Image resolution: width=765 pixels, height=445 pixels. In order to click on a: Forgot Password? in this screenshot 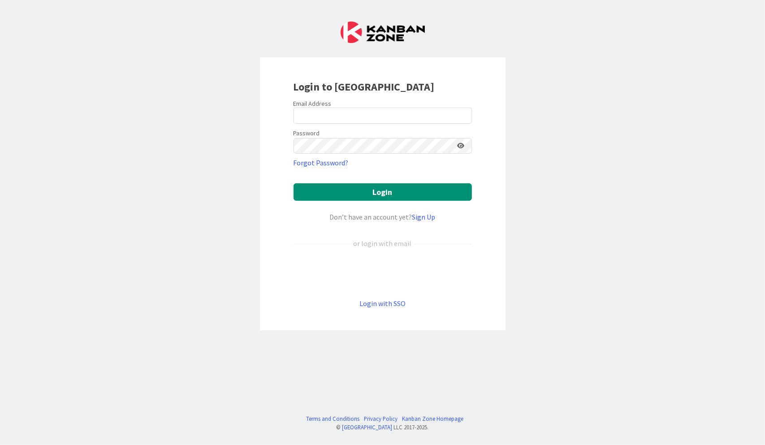, I will do `click(321, 163)`.